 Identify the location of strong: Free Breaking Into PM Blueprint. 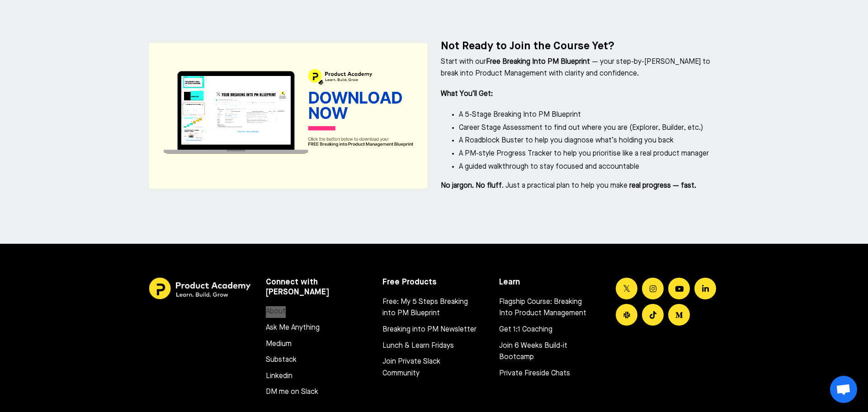
(538, 62).